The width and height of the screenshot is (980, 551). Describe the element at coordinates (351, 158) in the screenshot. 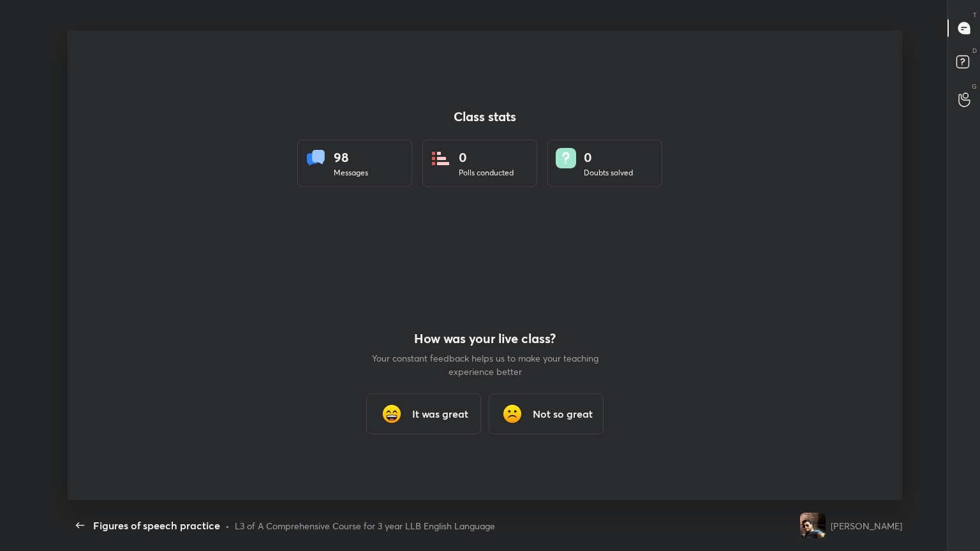

I see `div: 98` at that location.